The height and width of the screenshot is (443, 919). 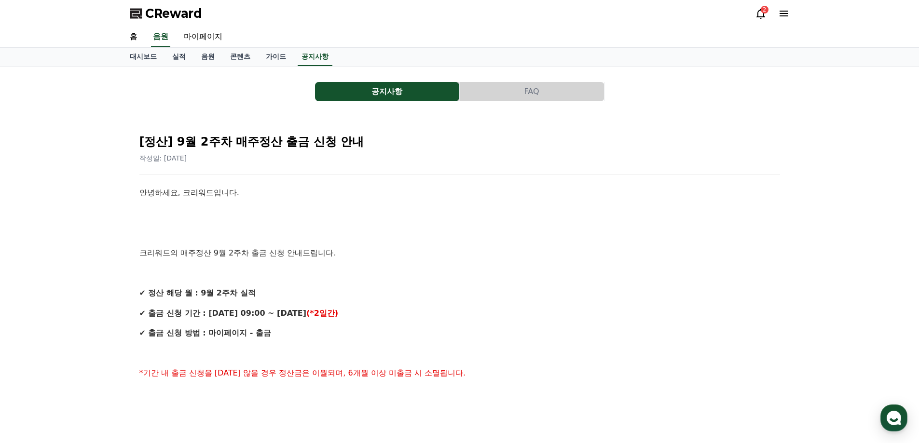 I want to click on a: 마이페이지, so click(x=203, y=37).